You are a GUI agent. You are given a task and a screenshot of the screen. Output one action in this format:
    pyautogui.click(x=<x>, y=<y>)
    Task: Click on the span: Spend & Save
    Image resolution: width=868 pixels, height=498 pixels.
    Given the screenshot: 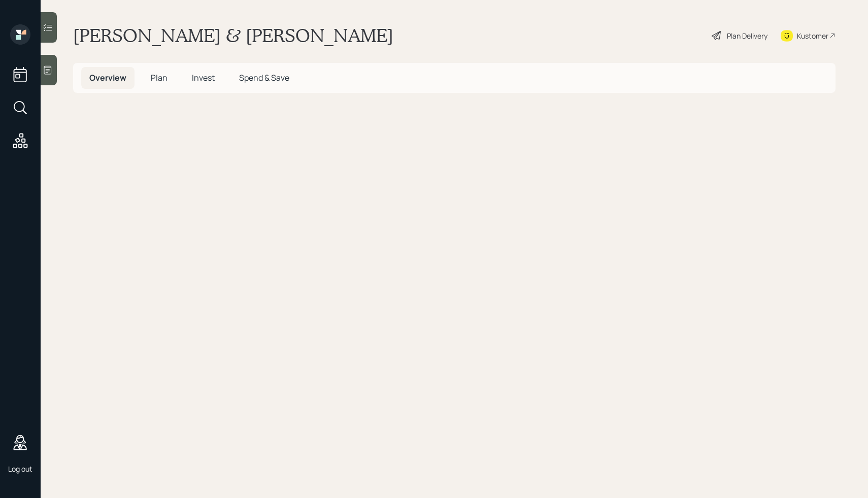 What is the action you would take?
    pyautogui.click(x=264, y=77)
    